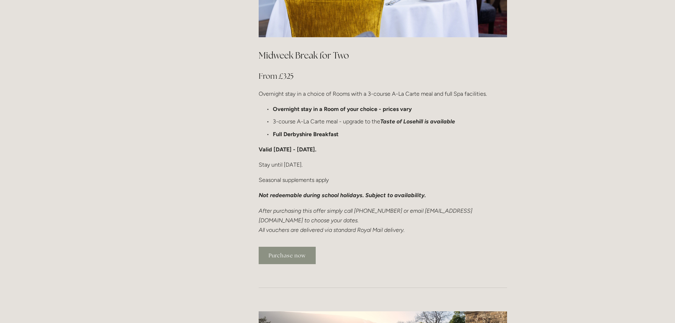 Image resolution: width=675 pixels, height=323 pixels. Describe the element at coordinates (383, 94) in the screenshot. I see `p: Overnight stay in a choice of Rooms with a 3-course A-La Carte meal and full Spa facilities.` at that location.